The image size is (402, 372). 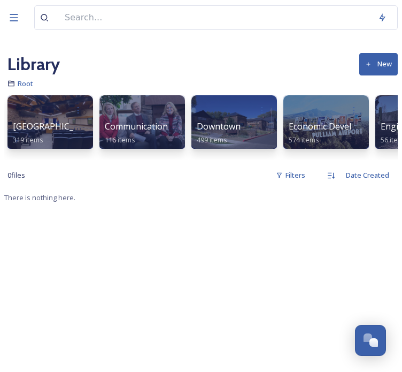 What do you see at coordinates (216, 18) in the screenshot?
I see `input: Search...` at bounding box center [216, 18].